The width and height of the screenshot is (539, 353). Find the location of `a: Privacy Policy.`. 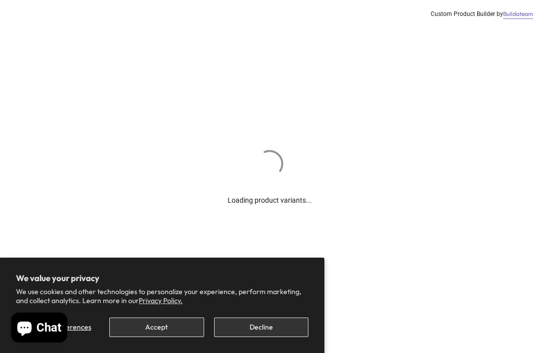

a: Privacy Policy. is located at coordinates (161, 301).